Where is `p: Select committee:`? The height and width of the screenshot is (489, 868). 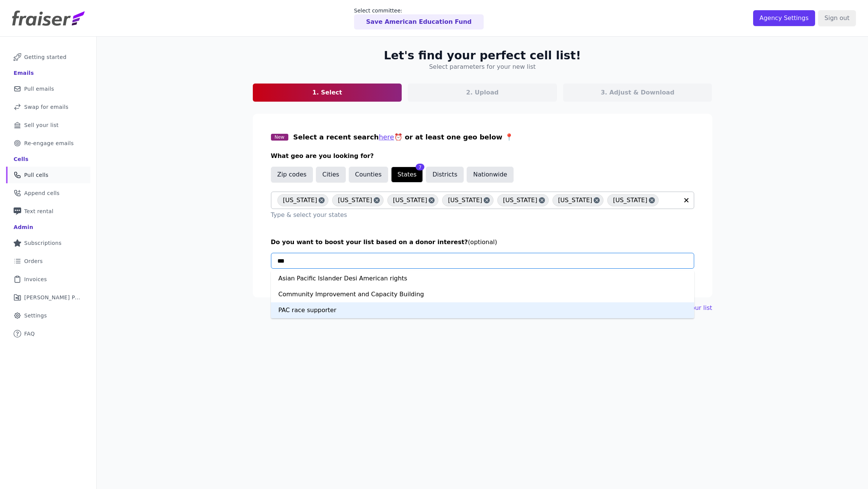
p: Select committee: is located at coordinates (418, 11).